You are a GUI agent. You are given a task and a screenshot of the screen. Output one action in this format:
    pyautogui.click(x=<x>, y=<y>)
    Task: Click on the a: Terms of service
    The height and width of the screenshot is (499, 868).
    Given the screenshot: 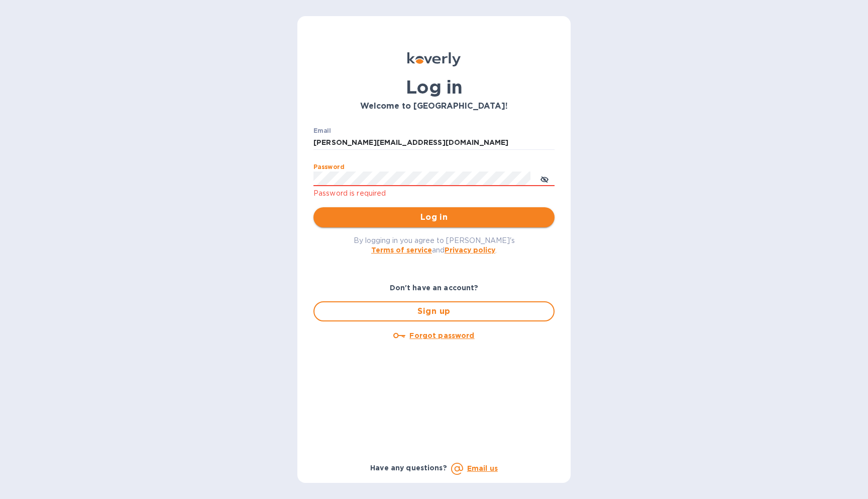 What is the action you would take?
    pyautogui.click(x=402, y=250)
    